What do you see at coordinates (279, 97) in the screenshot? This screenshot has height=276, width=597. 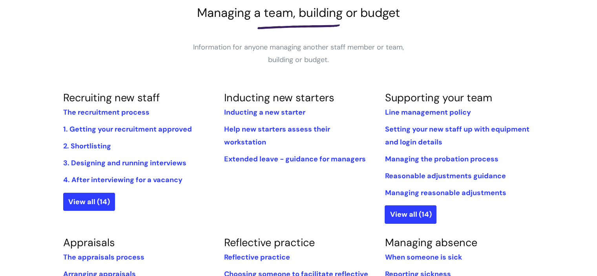 I see `a: Inducting new starters` at bounding box center [279, 97].